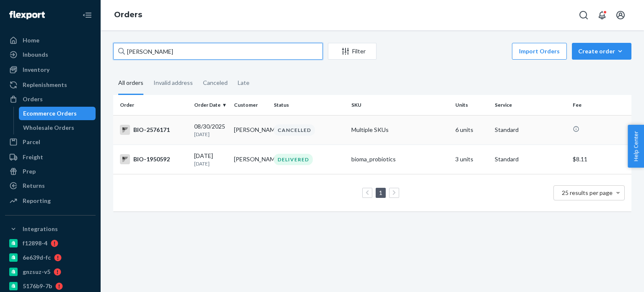 The height and width of the screenshot is (292, 644). I want to click on a: gnzsuz-v5, so click(51, 272).